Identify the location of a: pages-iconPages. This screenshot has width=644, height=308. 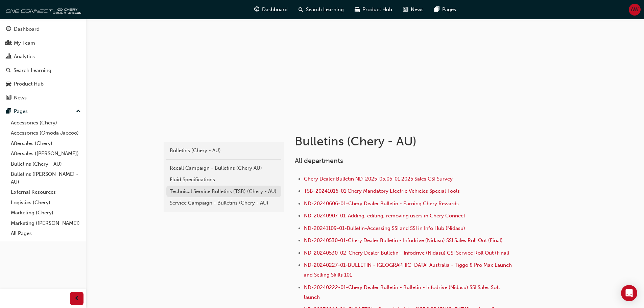
(445, 9).